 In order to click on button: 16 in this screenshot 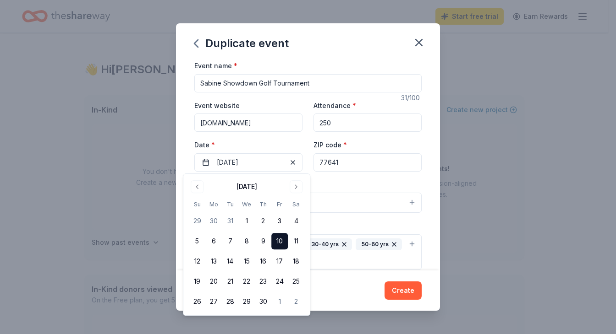, I will do `click(263, 262)`.